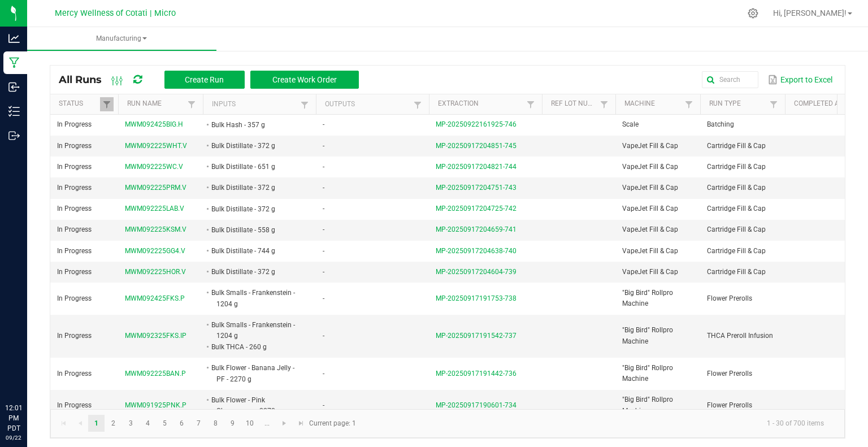  I want to click on span: MP-20250917204725-742, so click(476, 208).